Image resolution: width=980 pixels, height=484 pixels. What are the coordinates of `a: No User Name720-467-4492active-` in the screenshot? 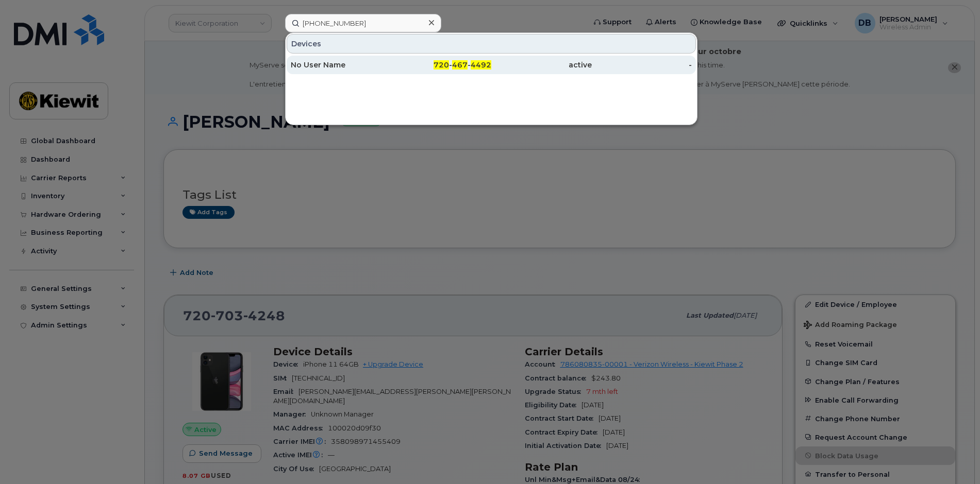 It's located at (492, 65).